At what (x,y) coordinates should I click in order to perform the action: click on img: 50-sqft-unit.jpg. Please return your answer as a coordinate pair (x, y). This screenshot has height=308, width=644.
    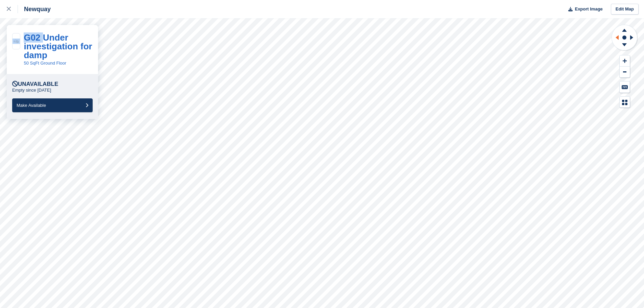
    Looking at the image, I should click on (16, 41).